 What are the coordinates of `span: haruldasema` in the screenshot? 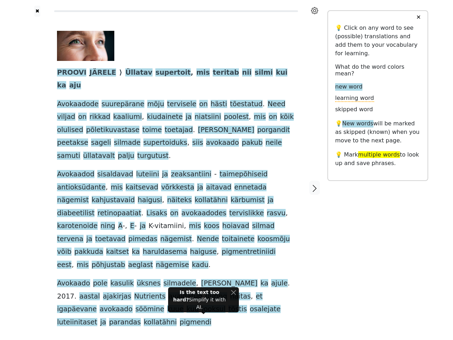 It's located at (165, 252).